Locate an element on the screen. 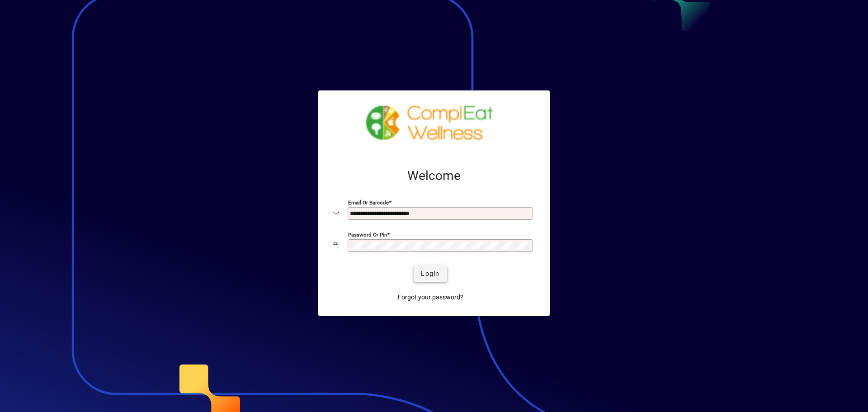 This screenshot has width=868, height=412. button: Login is located at coordinates (430, 273).